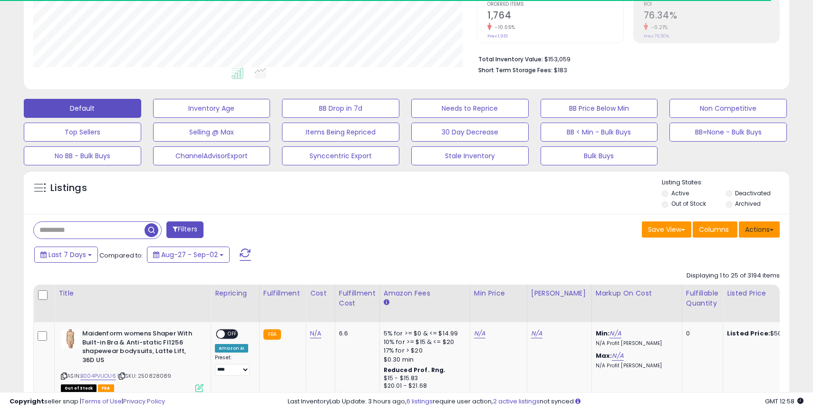 Image resolution: width=813 pixels, height=411 pixels. I want to click on div: seller snap | |, so click(87, 402).